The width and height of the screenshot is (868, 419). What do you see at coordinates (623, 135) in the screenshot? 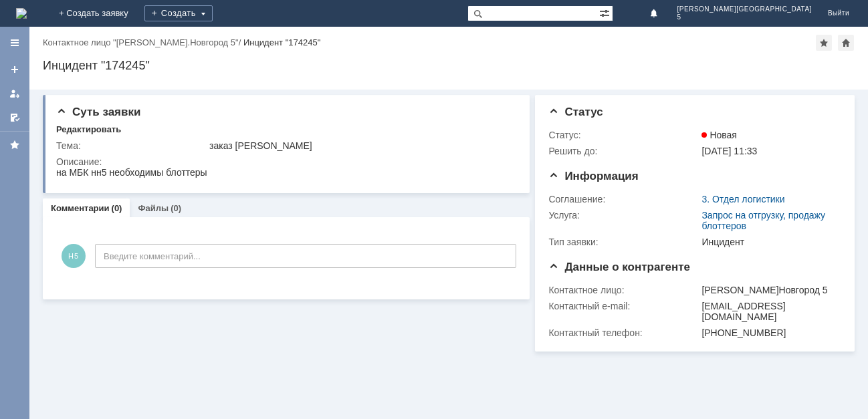
I see `div: Статус:` at bounding box center [623, 135].